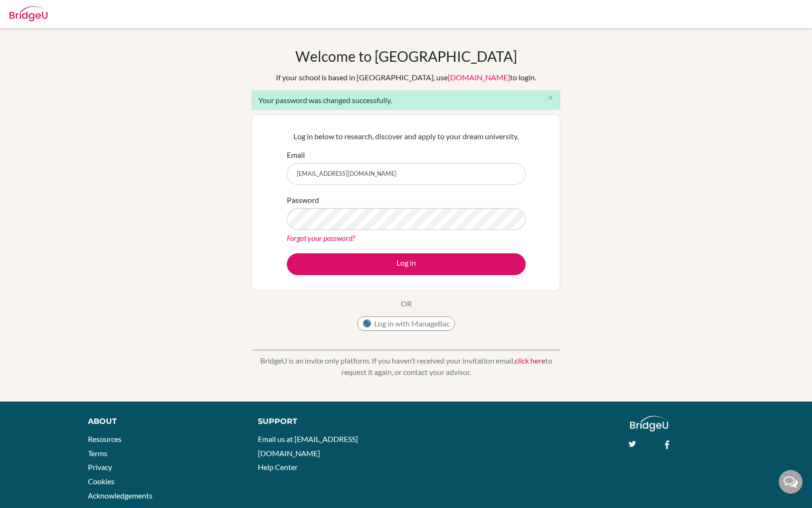 The width and height of the screenshot is (812, 508). What do you see at coordinates (551, 97) in the screenshot?
I see `i: close` at bounding box center [551, 97].